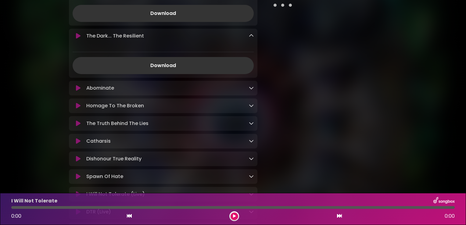  Describe the element at coordinates (105, 176) in the screenshot. I see `p: Spawn Of Hate` at that location.